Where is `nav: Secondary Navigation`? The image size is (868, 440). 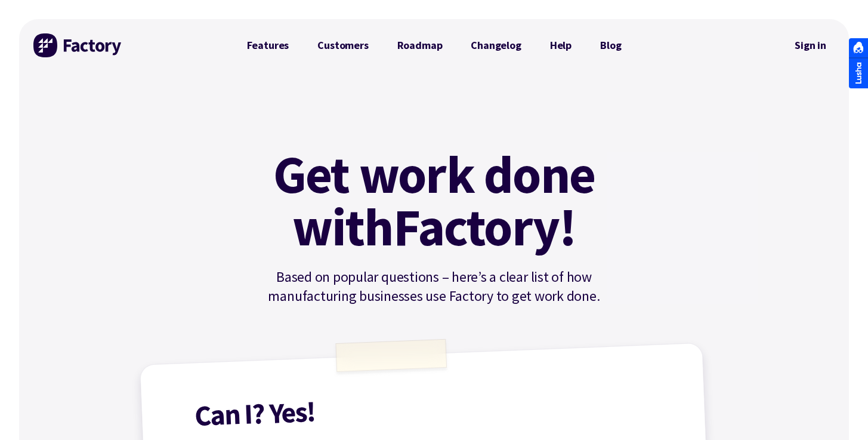
nav: Secondary Navigation is located at coordinates (810, 45).